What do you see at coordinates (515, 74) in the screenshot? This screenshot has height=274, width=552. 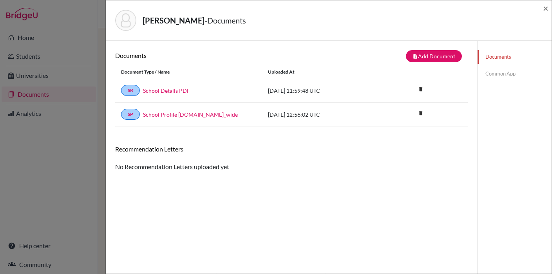 I see `a: Common App` at bounding box center [515, 74].